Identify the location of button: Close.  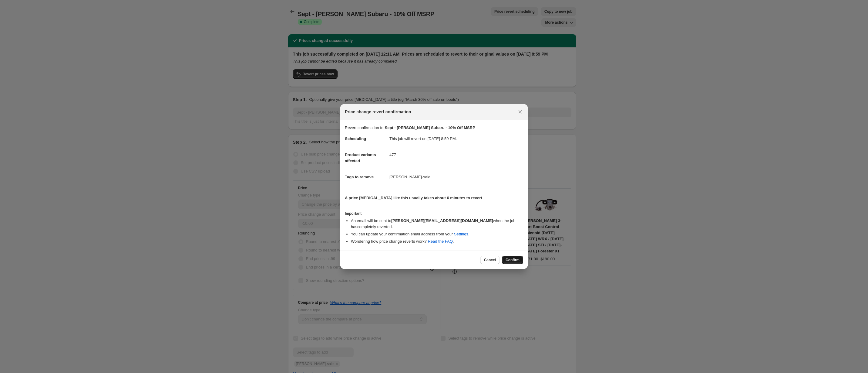
(520, 112).